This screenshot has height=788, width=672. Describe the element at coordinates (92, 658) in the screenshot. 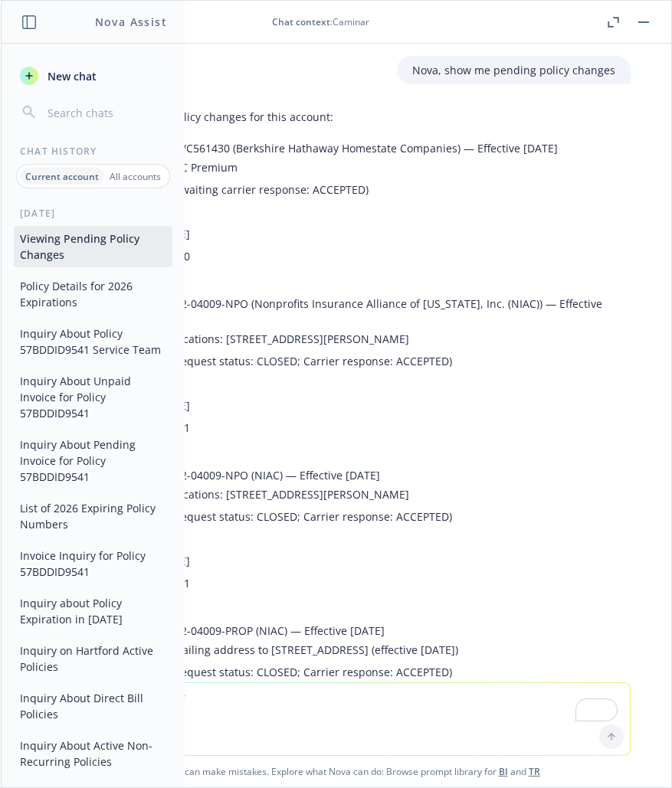

I see `button: Inquiry on Hartford Active Policies` at that location.